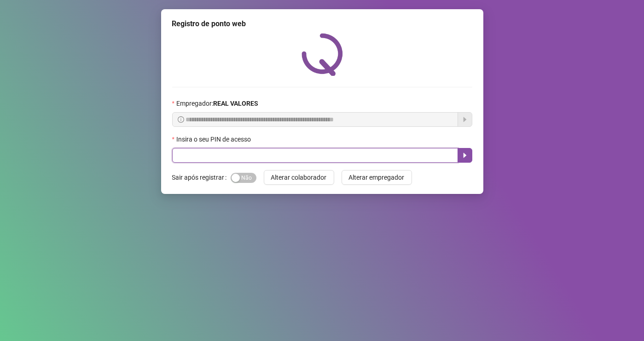 Image resolution: width=644 pixels, height=341 pixels. Describe the element at coordinates (215, 140) in the screenshot. I see `label: Insira o seu PIN de acesso` at that location.